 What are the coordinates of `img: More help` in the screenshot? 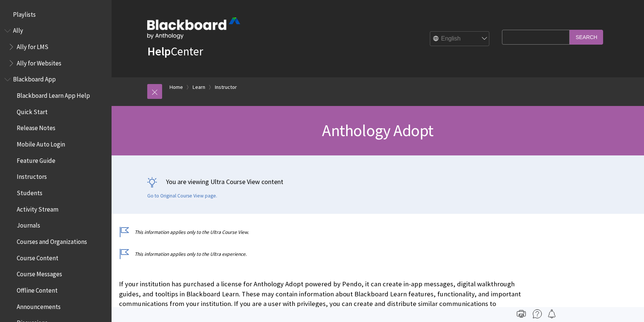 It's located at (537, 314).